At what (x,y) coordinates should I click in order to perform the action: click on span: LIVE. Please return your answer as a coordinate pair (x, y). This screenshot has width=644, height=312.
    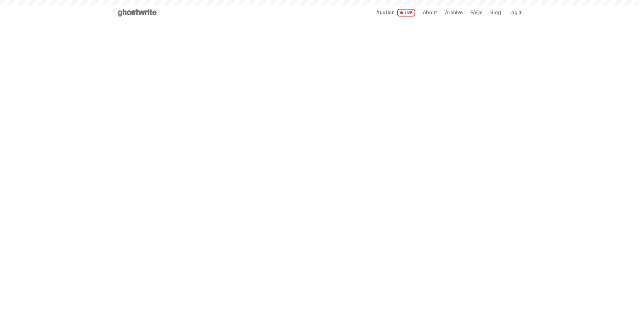
    Looking at the image, I should click on (406, 13).